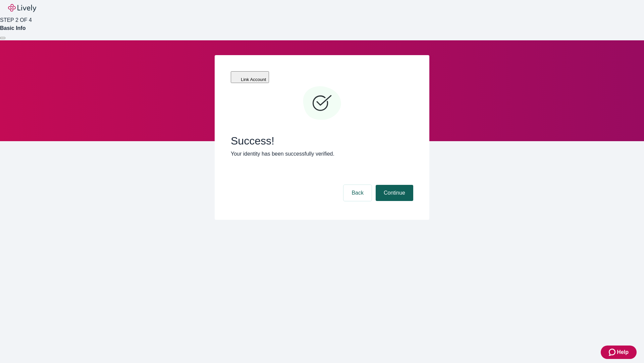 This screenshot has height=363, width=644. I want to click on button: Back, so click(357, 193).